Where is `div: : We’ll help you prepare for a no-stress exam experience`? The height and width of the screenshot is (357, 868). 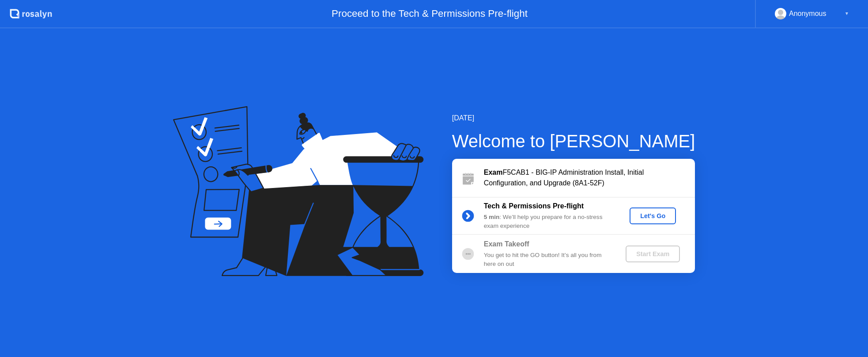
div: : We’ll help you prepare for a no-stress exam experience is located at coordinates (547, 222).